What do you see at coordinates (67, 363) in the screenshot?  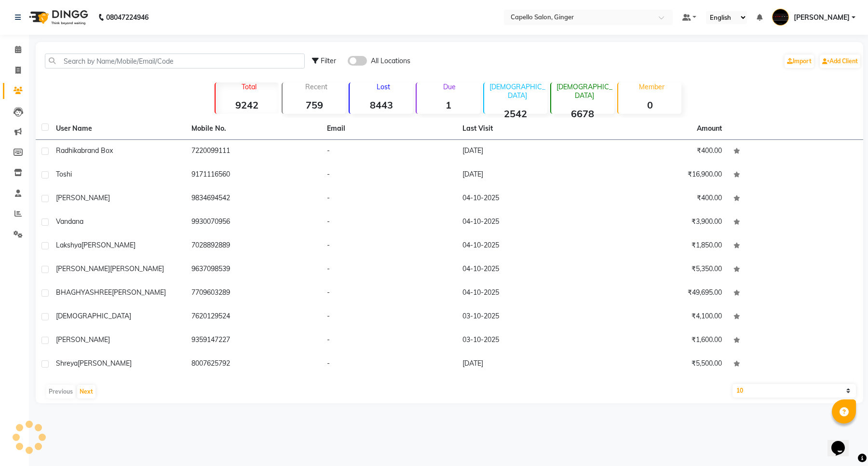 I see `span: shreya` at bounding box center [67, 363].